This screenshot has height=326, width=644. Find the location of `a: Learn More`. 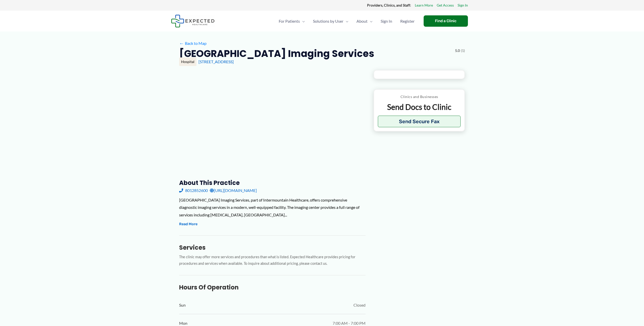

a: Learn More is located at coordinates (424, 5).